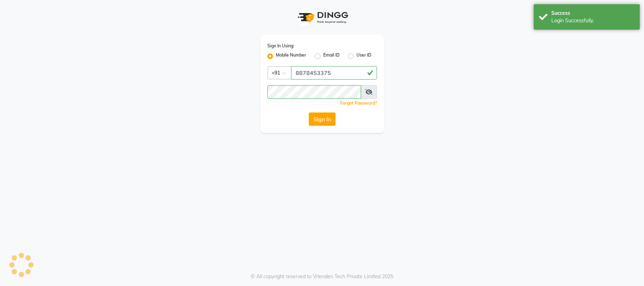 This screenshot has width=644, height=286. Describe the element at coordinates (359, 103) in the screenshot. I see `a: Forgot Password?` at that location.